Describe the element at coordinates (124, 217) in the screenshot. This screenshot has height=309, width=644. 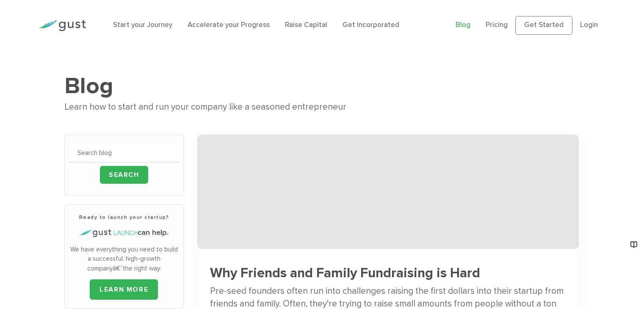
I see `h3: Ready to launch your startup?` at that location.